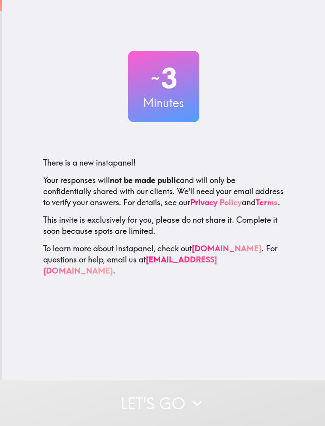  What do you see at coordinates (164, 78) in the screenshot?
I see `h2: 3` at bounding box center [164, 78].